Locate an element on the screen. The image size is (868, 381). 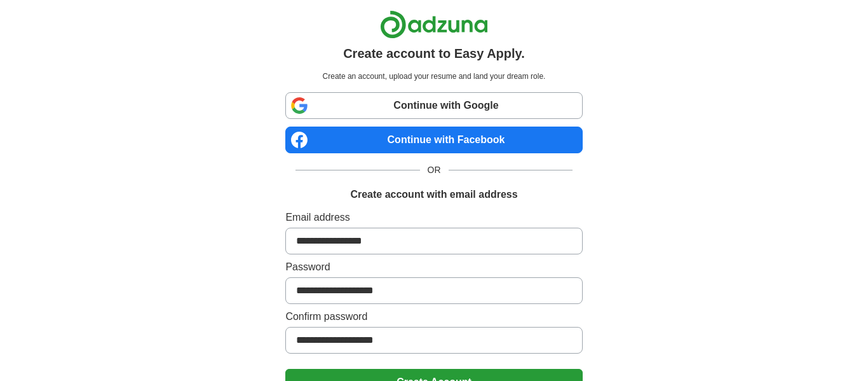
a: Continue with Google is located at coordinates (433, 105).